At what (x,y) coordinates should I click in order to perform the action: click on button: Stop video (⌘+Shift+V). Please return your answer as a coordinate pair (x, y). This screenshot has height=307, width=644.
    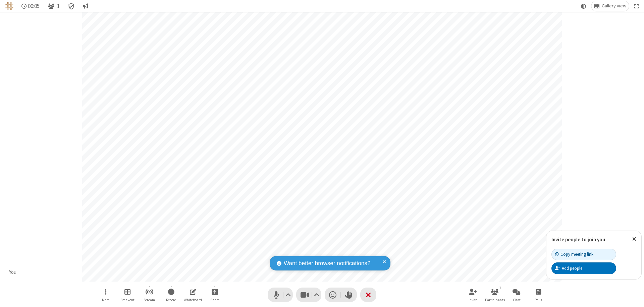
    Looking at the image, I should click on (308, 294).